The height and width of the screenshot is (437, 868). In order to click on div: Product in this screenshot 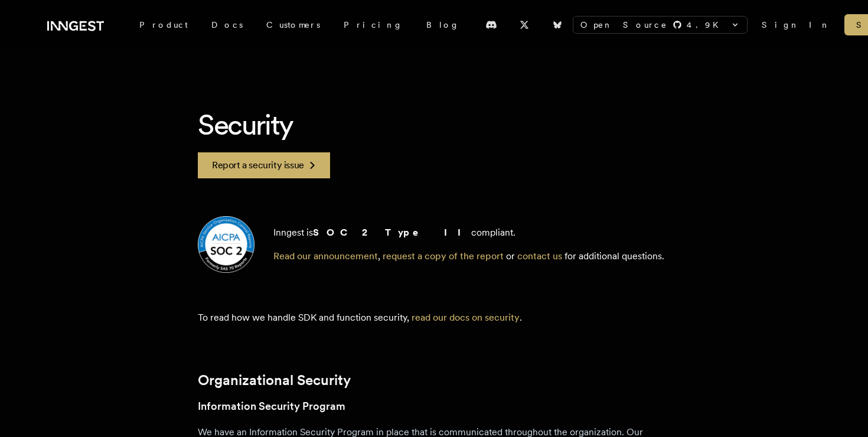, I will do `click(164, 25)`.